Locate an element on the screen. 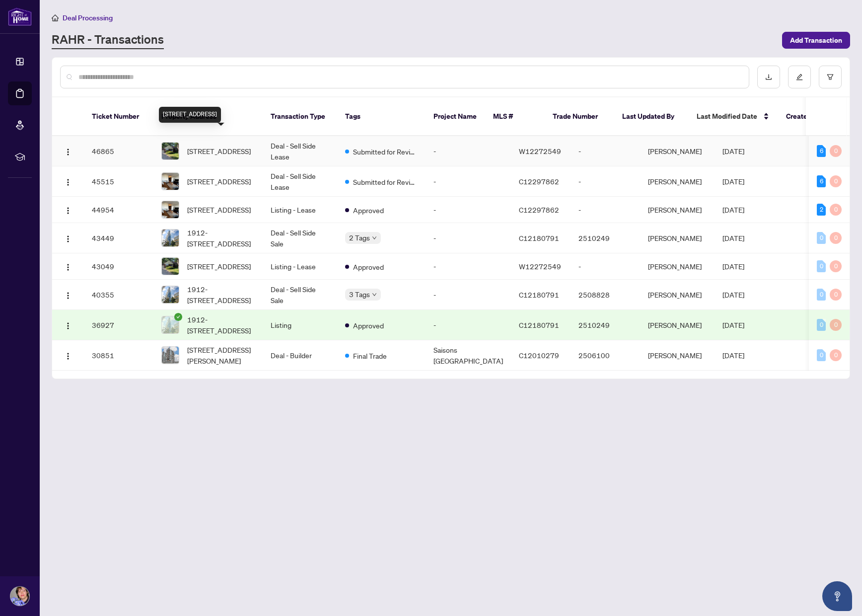 Image resolution: width=862 pixels, height=616 pixels. th: Project Name is located at coordinates (455, 117).